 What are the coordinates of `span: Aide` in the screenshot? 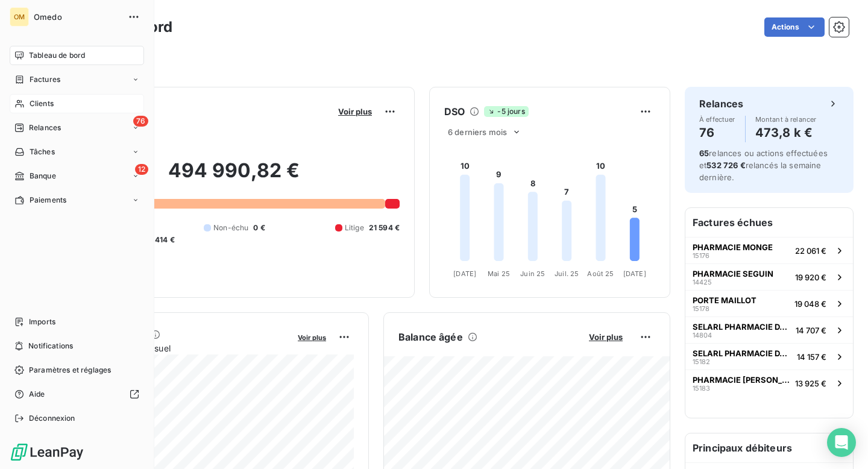 It's located at (37, 394).